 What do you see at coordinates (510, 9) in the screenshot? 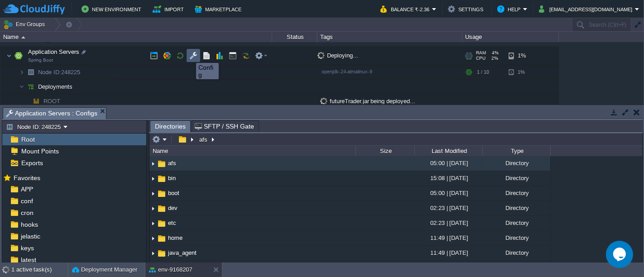
I see `button: Help` at bounding box center [510, 9].